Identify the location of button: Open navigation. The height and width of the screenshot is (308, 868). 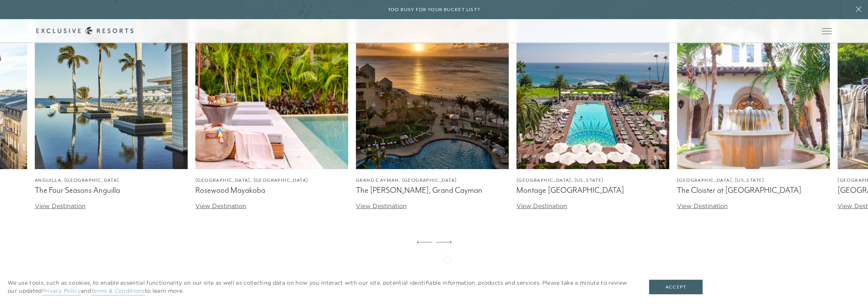
(826, 31).